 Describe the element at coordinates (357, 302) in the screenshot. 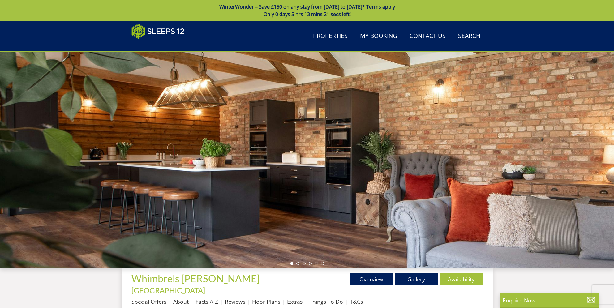

I see `a: T&Cs` at that location.